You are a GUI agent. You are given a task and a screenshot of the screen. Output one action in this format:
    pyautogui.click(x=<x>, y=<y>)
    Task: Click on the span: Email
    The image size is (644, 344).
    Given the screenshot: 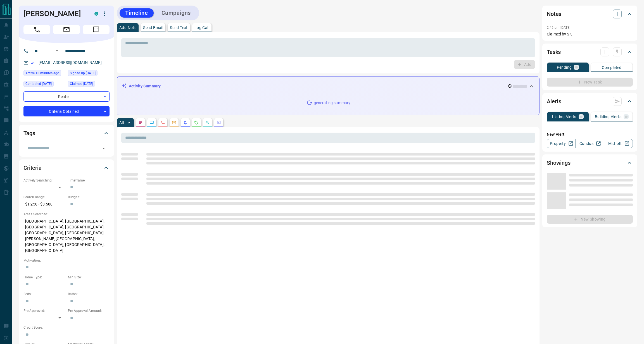 What is the action you would take?
    pyautogui.click(x=66, y=29)
    